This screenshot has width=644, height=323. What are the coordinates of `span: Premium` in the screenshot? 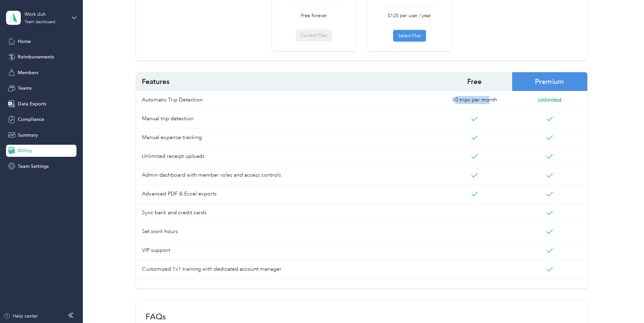 It's located at (550, 82).